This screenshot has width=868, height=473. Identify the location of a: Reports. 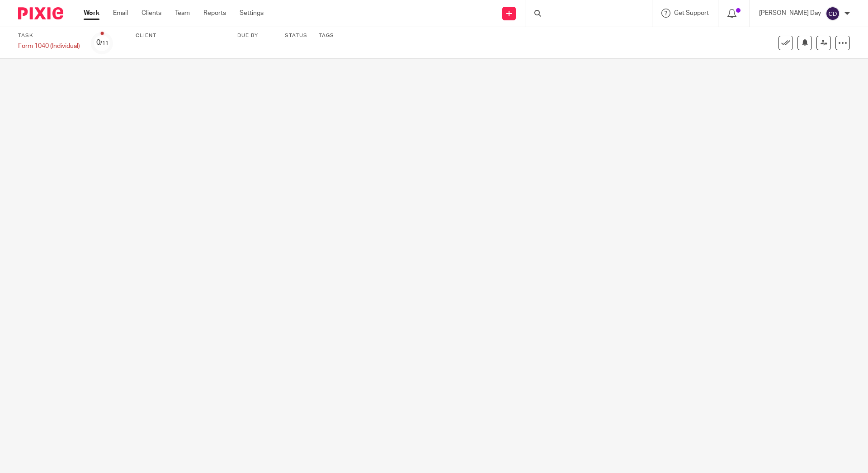
(215, 13).